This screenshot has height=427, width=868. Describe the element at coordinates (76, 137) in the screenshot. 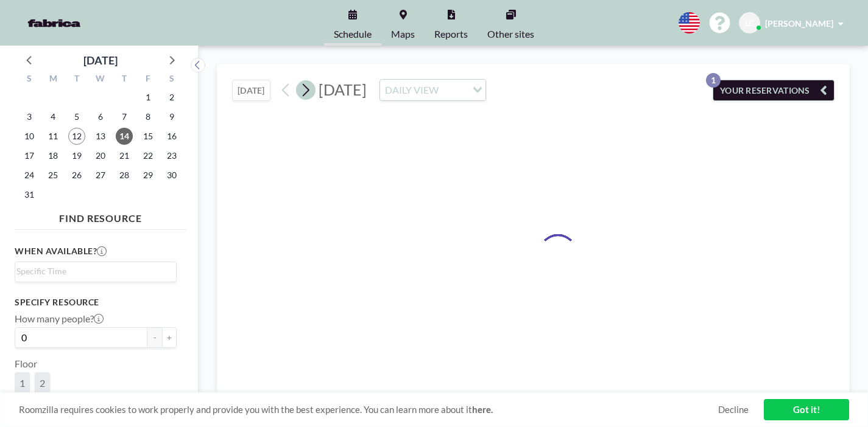

I see `span: Tuesday, August 12, 2025` at that location.